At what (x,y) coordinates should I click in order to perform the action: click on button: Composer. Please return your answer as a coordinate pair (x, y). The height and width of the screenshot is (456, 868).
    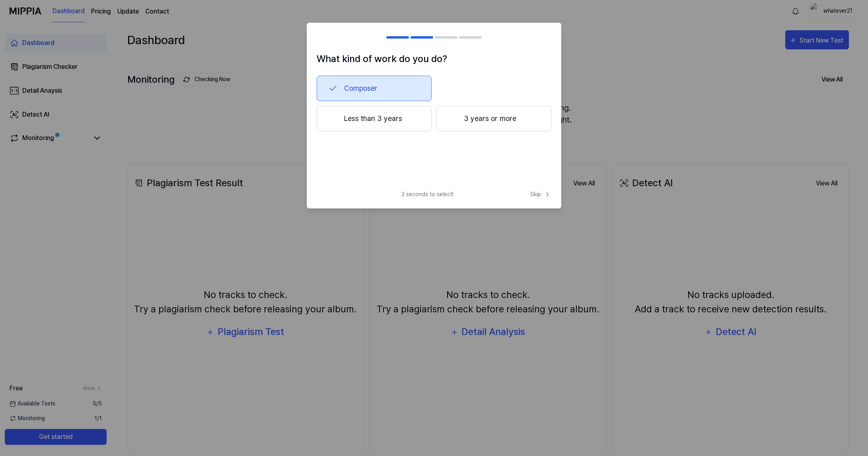
    Looking at the image, I should click on (374, 89).